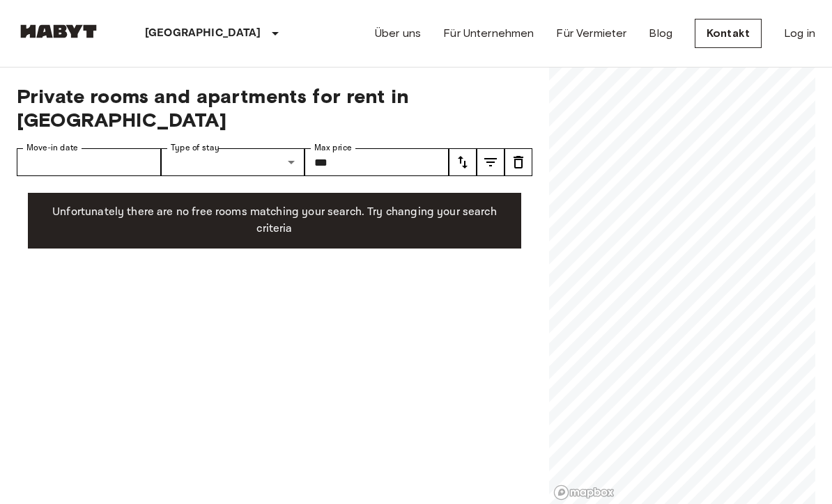  Describe the element at coordinates (59, 31) in the screenshot. I see `img: Habyt` at that location.